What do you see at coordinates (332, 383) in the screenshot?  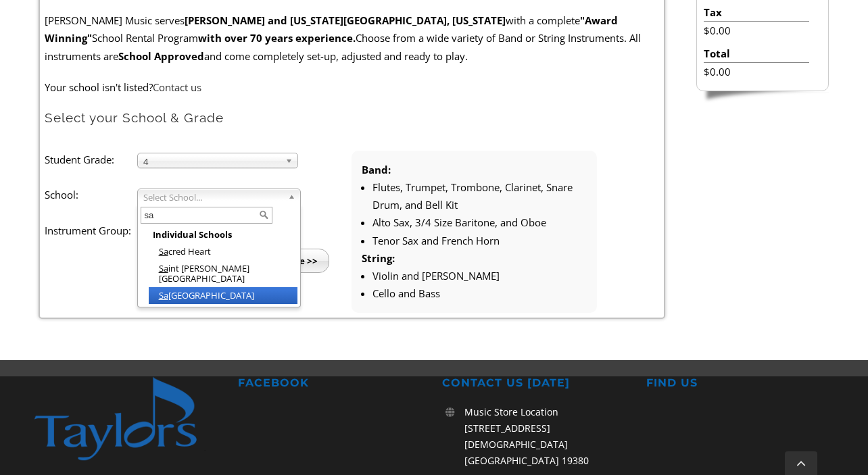 I see `h2: FACEBOOK` at bounding box center [332, 383].